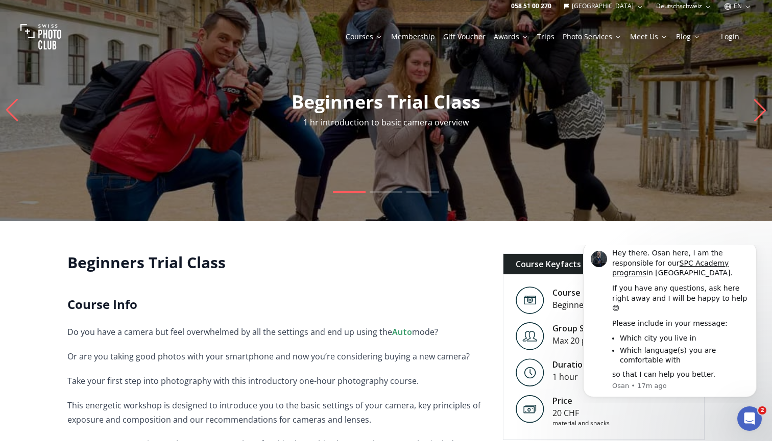  What do you see at coordinates (277, 332) in the screenshot?
I see `p: Do you have a camera but feel overwhelmed by all the settings and end up using the mode?` at bounding box center [277, 332].